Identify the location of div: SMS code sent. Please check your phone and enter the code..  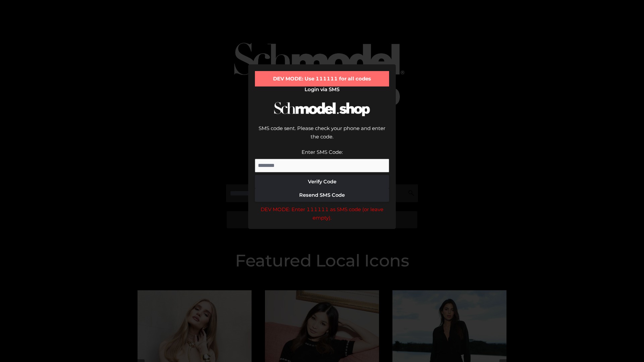
(322, 136).